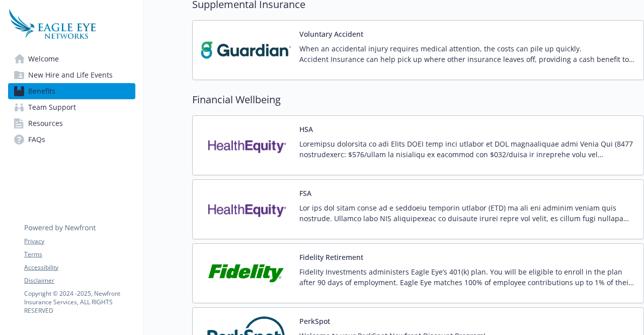 This screenshot has width=644, height=335. Describe the element at coordinates (79, 254) in the screenshot. I see `a: Terms` at that location.